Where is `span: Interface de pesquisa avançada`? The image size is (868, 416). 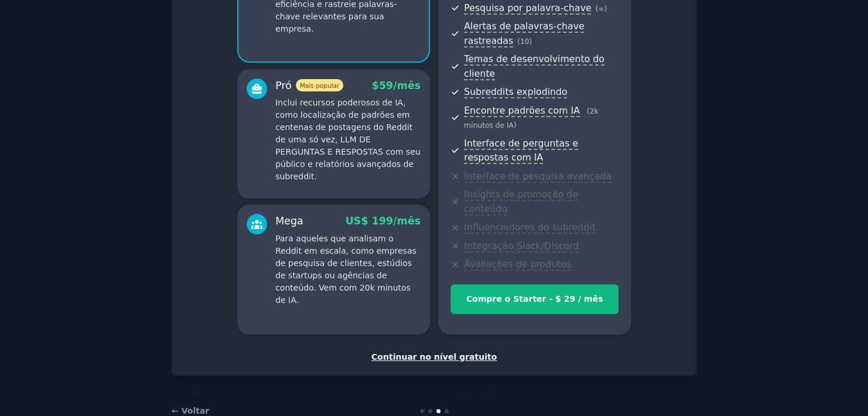 span: Interface de pesquisa avançada is located at coordinates (538, 177).